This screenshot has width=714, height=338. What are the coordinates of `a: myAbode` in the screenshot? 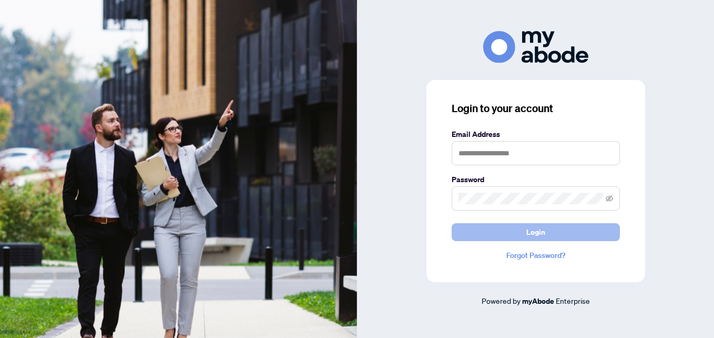 It's located at (538, 301).